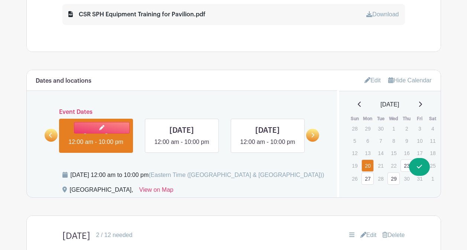 The height and width of the screenshot is (250, 467). I want to click on p: 31, so click(419, 179).